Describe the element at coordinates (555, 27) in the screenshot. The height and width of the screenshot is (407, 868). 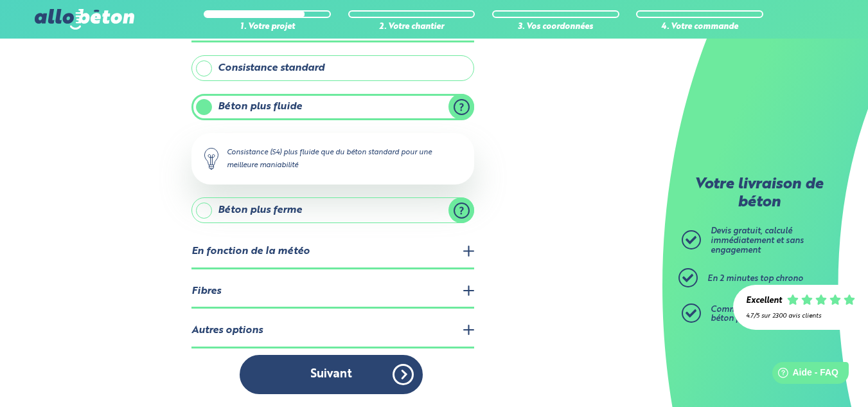
I see `div: 3. Vos coordonnées` at that location.